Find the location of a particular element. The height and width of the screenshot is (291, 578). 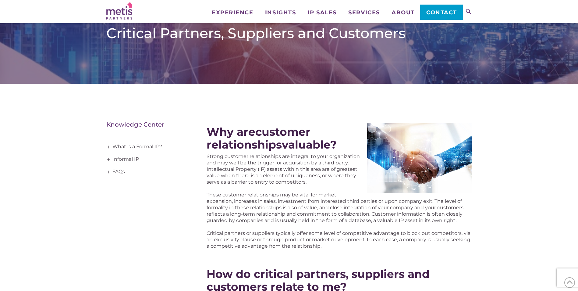

span: Strong customer relationships are integral to your organization and may well be the trigger for a... is located at coordinates (283, 169).